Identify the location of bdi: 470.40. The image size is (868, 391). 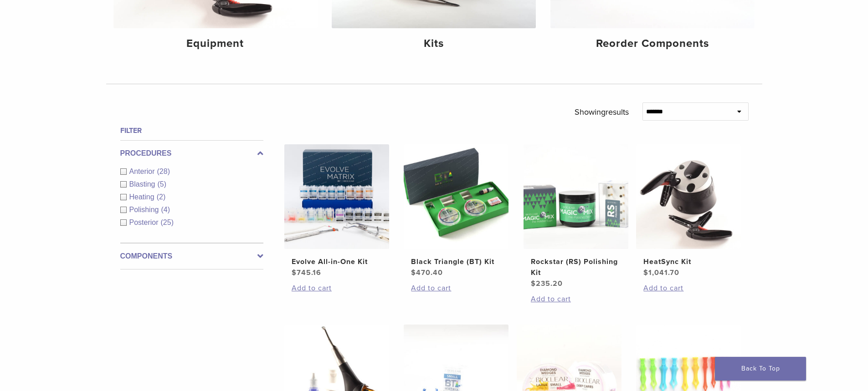
(427, 272).